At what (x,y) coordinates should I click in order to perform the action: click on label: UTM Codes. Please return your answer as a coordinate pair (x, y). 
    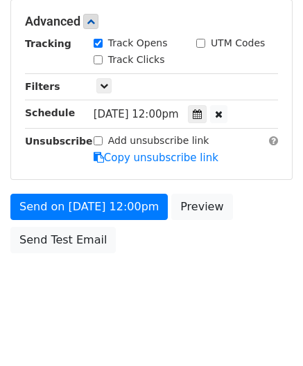
    Looking at the image, I should click on (238, 43).